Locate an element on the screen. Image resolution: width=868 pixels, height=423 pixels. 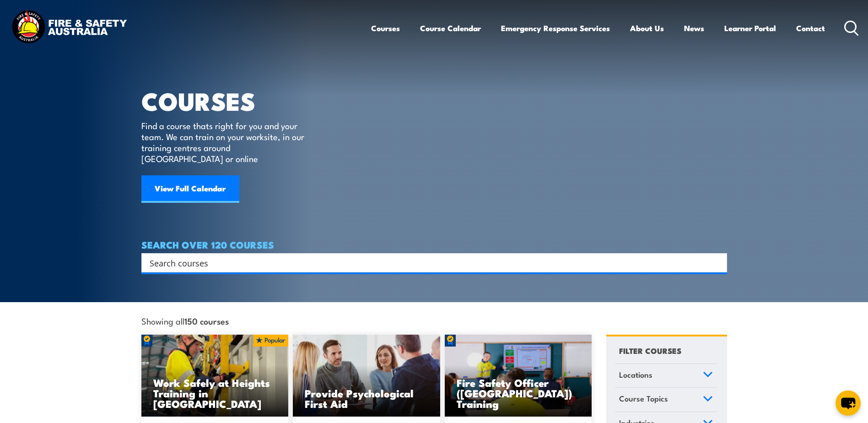
p: Find a course thats right for you and your team. We can train on your worksite, in our training c... is located at coordinates (225, 142).